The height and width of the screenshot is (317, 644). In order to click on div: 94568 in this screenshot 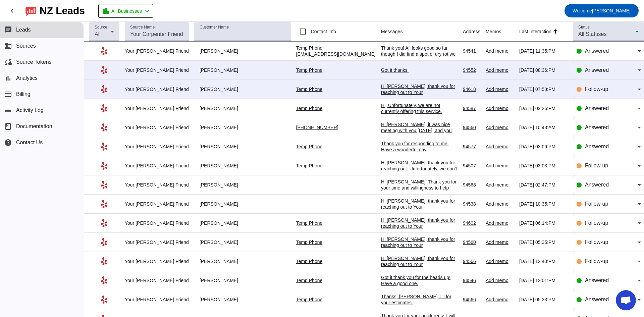, I will do `click(472, 185)`.